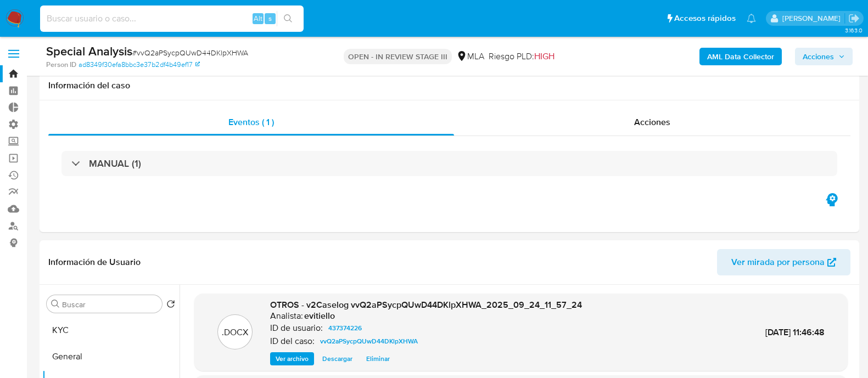 The width and height of the screenshot is (868, 378). What do you see at coordinates (56, 303) in the screenshot?
I see `button: Buscar` at bounding box center [56, 303].